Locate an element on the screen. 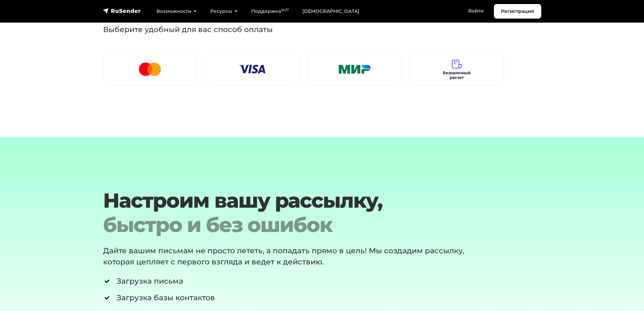 This screenshot has width=644, height=311. img: Mastercard is located at coordinates (150, 69).